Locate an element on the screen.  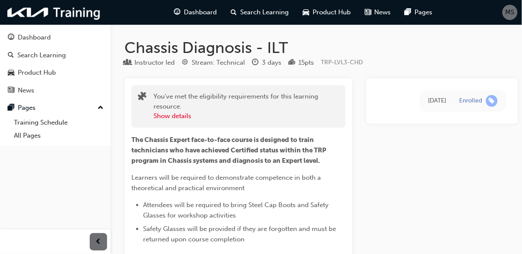
span: clock-icon is located at coordinates (255, 63).